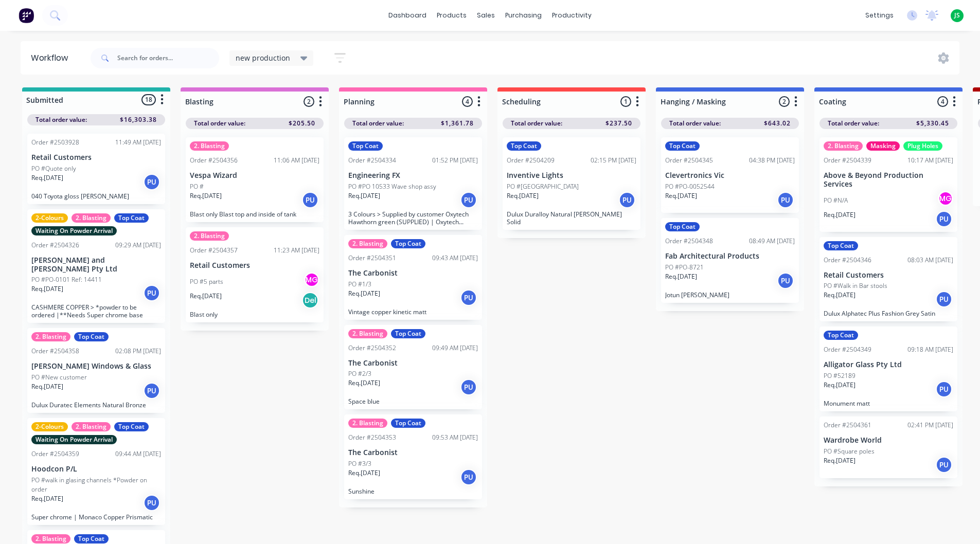 The width and height of the screenshot is (980, 544). Describe the element at coordinates (847, 350) in the screenshot. I see `div: Order #2504349` at that location.